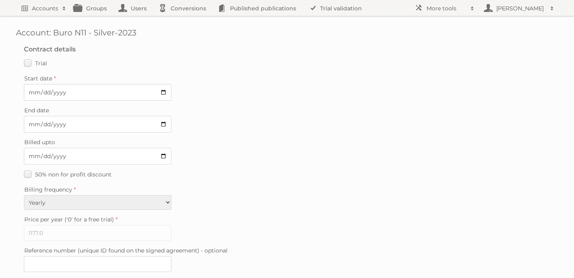 The width and height of the screenshot is (574, 278). What do you see at coordinates (48, 190) in the screenshot?
I see `span: Billing frequency` at bounding box center [48, 190].